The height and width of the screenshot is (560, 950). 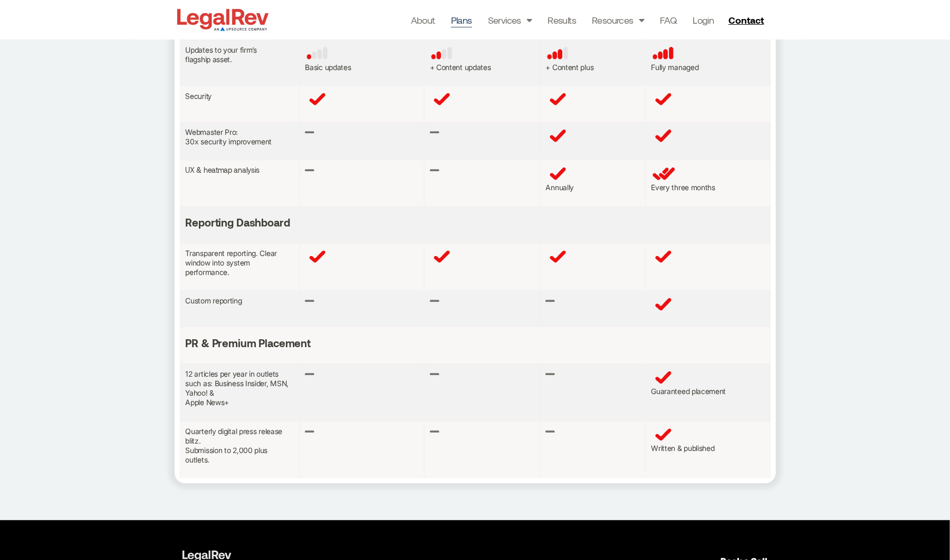 What do you see at coordinates (462, 20) in the screenshot?
I see `a: Plans` at bounding box center [462, 20].